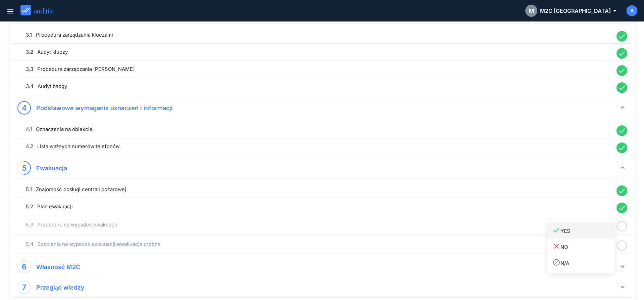 The width and height of the screenshot is (644, 300). What do you see at coordinates (24, 287) in the screenshot?
I see `div: 7` at bounding box center [24, 287].